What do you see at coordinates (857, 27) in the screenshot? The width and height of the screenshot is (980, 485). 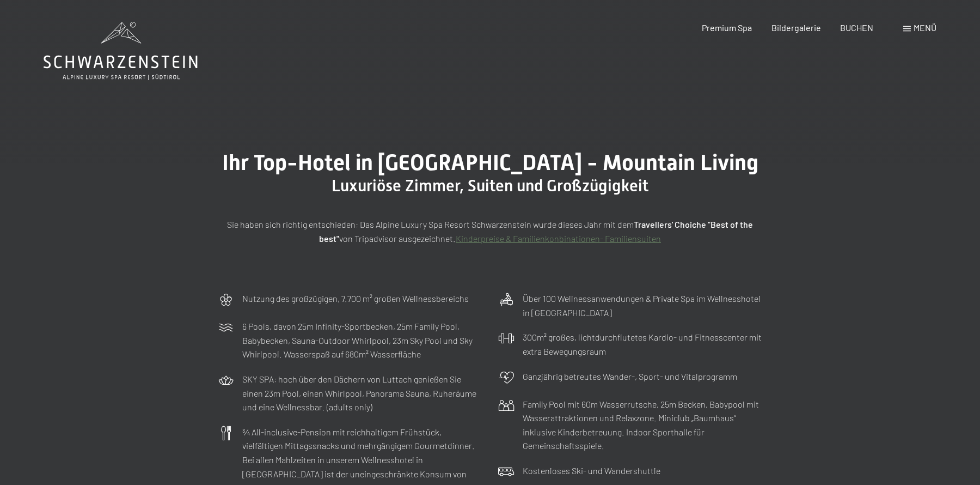 I see `a: BUCHEN` at bounding box center [857, 27].